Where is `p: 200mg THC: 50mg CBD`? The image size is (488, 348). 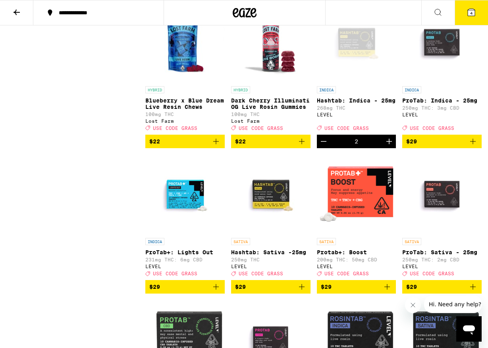 p: 200mg THC: 50mg CBD is located at coordinates (357, 259).